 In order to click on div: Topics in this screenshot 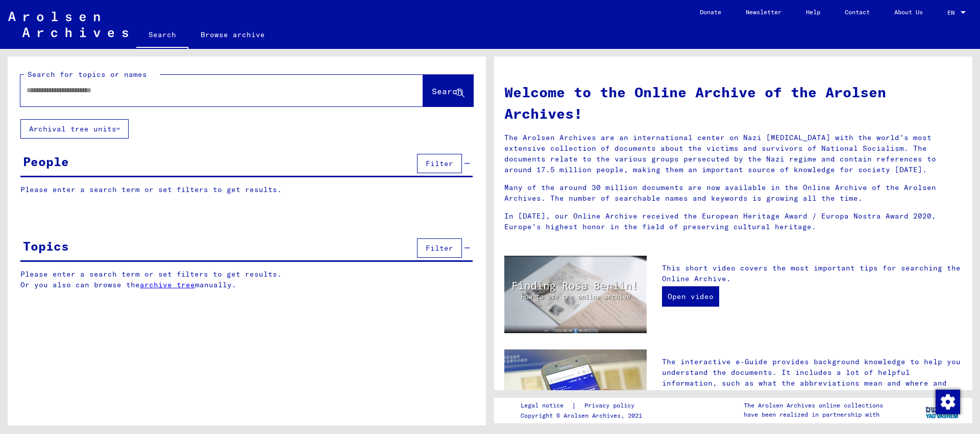, I will do `click(46, 246)`.